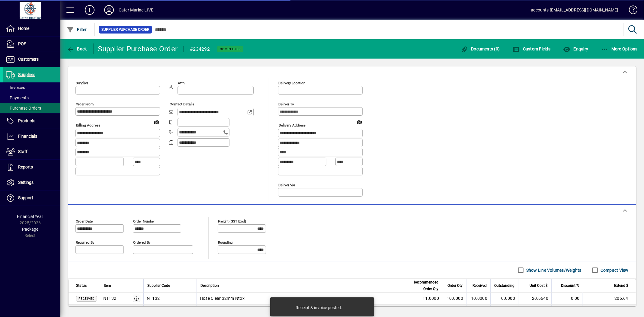 The height and width of the screenshot is (317, 644). I want to click on div: NT132, so click(109, 298).